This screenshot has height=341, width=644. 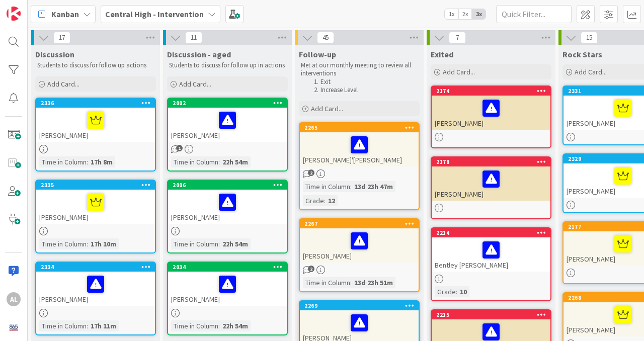 I want to click on span: 17, so click(x=62, y=37).